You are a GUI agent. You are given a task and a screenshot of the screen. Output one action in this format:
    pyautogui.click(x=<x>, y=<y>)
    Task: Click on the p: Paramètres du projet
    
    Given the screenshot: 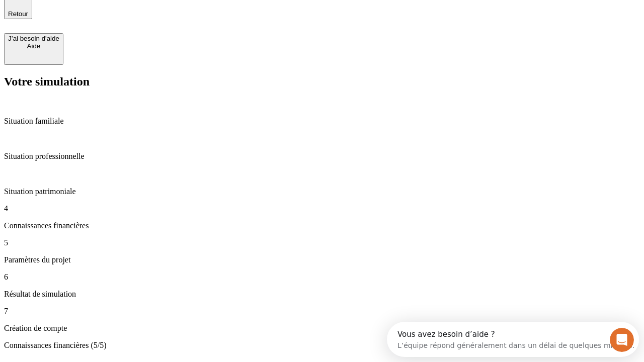 What is the action you would take?
    pyautogui.click(x=322, y=260)
    